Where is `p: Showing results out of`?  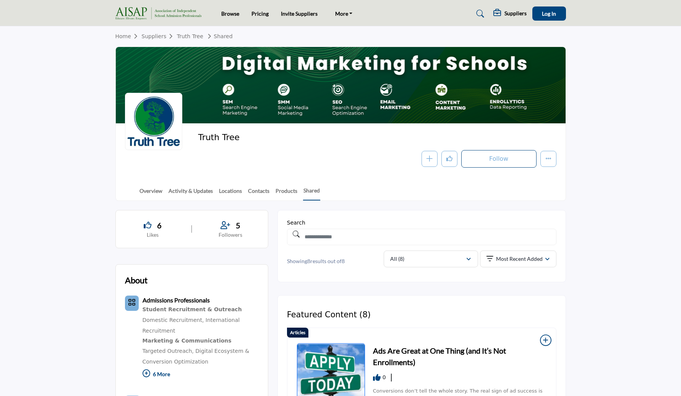
p: Showing results out of is located at coordinates (333, 261).